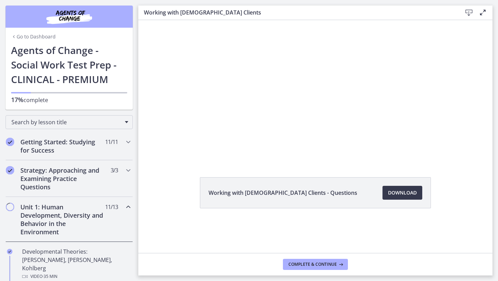  I want to click on span: 17%, so click(17, 100).